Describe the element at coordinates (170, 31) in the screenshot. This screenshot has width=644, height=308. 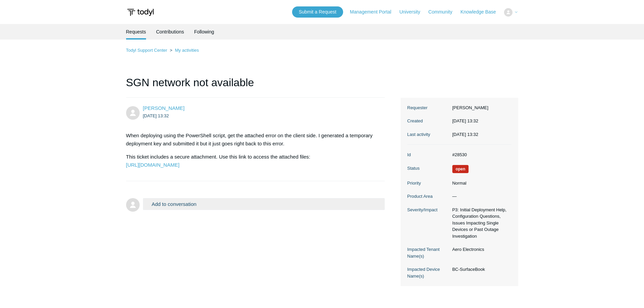
I see `a: Contributions` at that location.